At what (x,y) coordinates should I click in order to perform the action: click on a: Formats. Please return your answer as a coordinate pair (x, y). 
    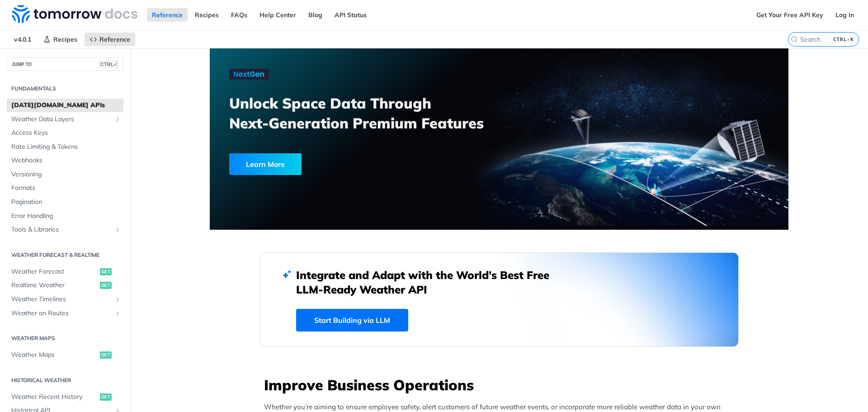
    Looking at the image, I should click on (65, 188).